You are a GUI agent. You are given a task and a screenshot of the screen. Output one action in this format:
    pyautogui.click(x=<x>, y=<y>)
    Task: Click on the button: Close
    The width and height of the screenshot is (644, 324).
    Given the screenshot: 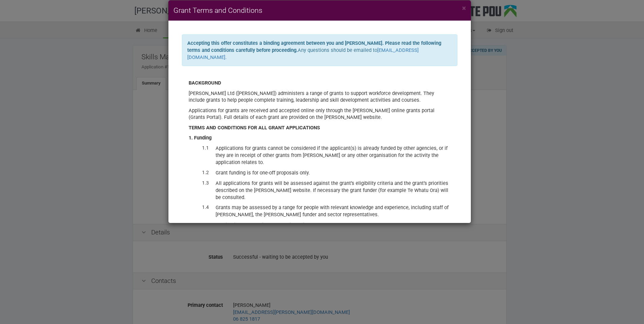 What is the action you would take?
    pyautogui.click(x=464, y=8)
    